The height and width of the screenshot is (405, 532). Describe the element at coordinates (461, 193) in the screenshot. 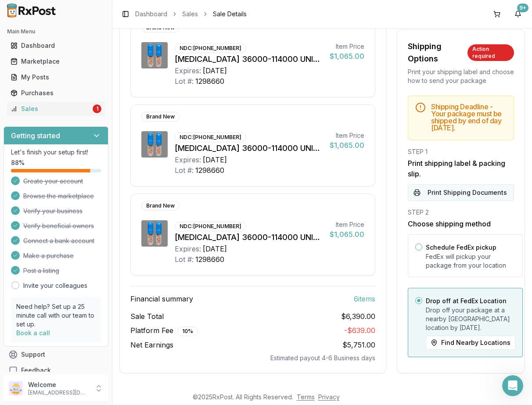

I see `button: Print Shipping Documents` at that location.